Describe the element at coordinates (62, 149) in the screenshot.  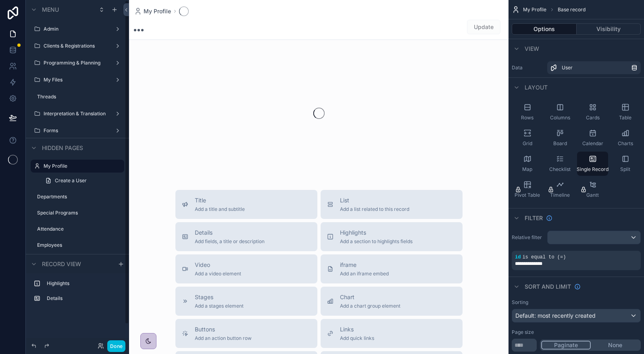
I see `span: Hidden pages` at that location.